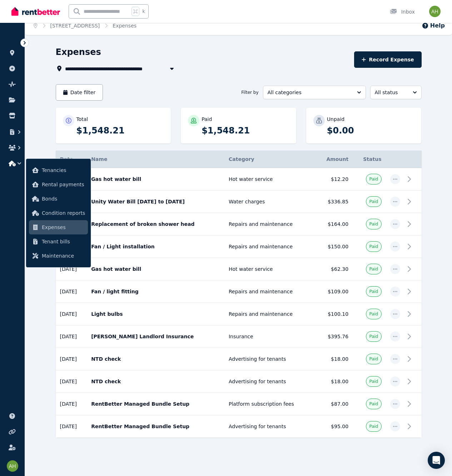 The image size is (452, 476). I want to click on td: $62.30, so click(334, 269).